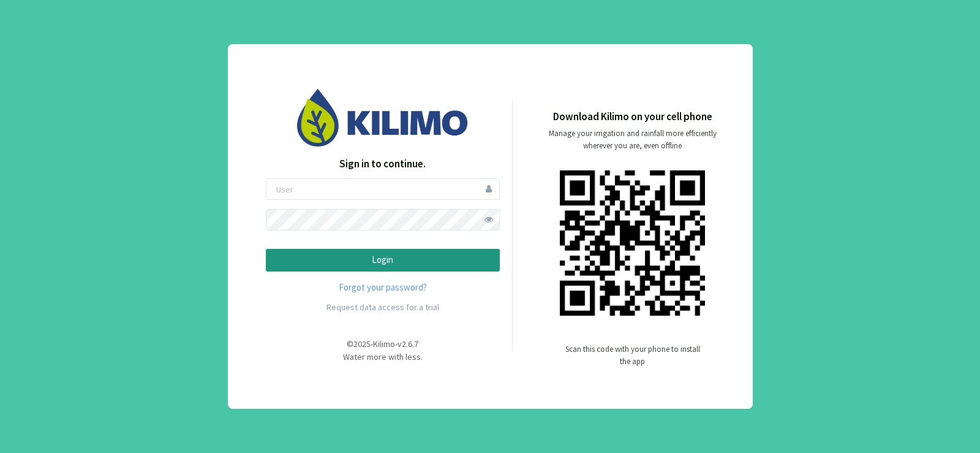 This screenshot has width=980, height=453. I want to click on span: Kilimo, so click(384, 344).